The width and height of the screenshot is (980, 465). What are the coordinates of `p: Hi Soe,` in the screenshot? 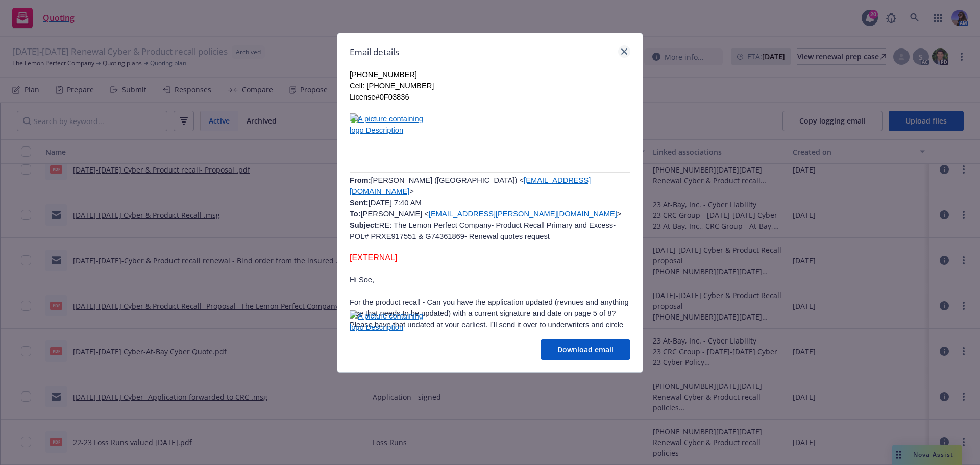 It's located at (490, 280).